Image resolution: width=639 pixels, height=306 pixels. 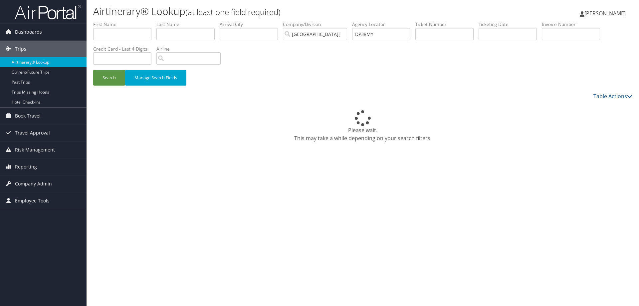 I want to click on small: (at least one field required), so click(x=233, y=12).